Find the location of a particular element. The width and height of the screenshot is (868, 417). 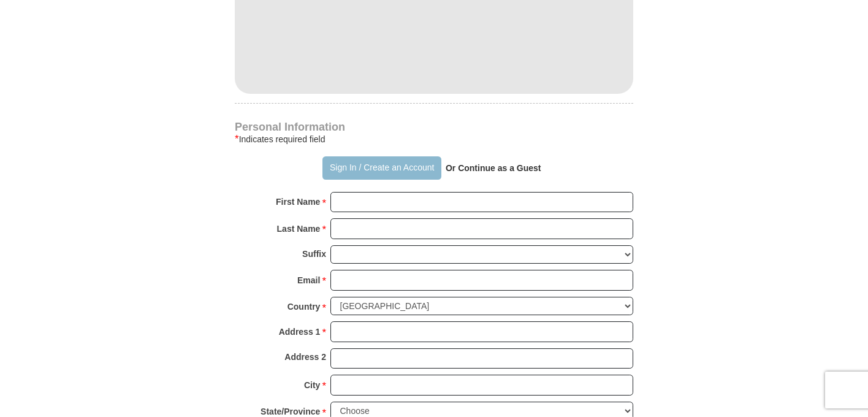

button: Sign In / Create an Account is located at coordinates (381, 168).